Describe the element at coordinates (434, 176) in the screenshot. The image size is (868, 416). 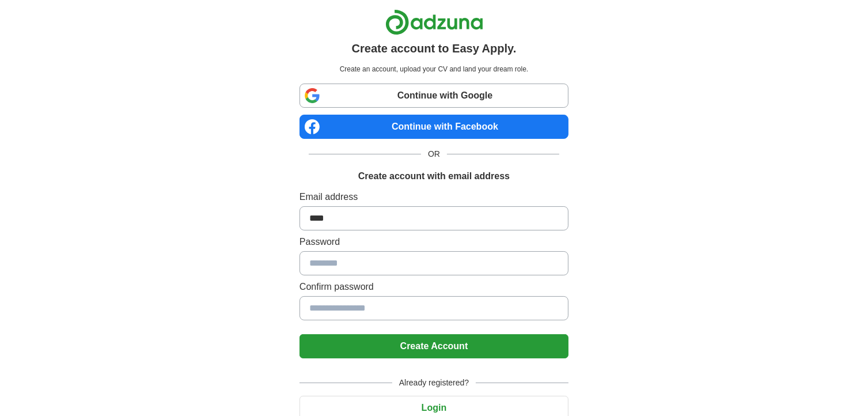
I see `h1: Create account with email address` at that location.